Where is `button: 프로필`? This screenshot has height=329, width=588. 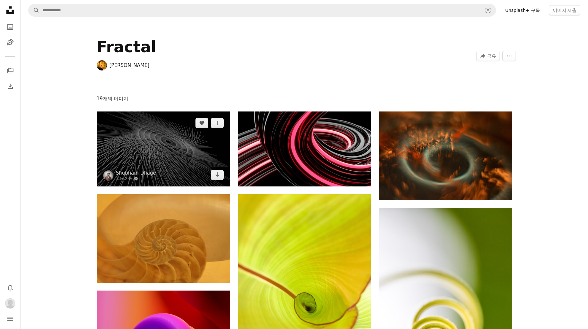
button: 프로필 is located at coordinates (10, 303).